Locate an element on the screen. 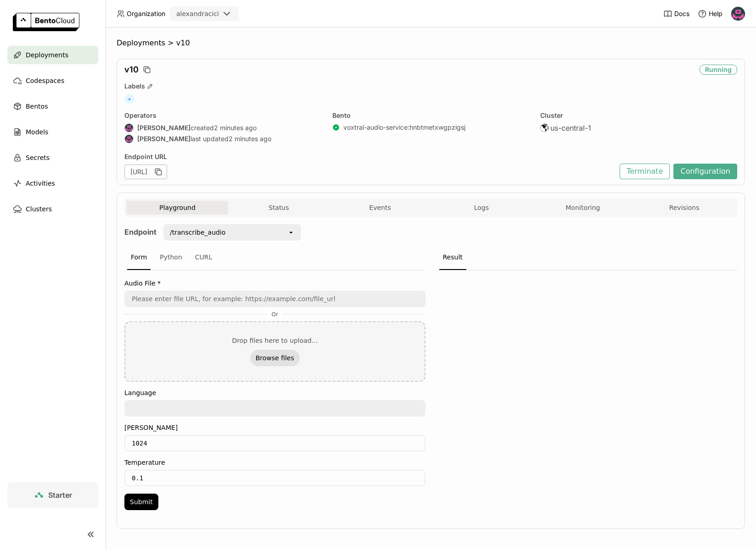 This screenshot has height=550, width=756. a: Activities is located at coordinates (53, 183).